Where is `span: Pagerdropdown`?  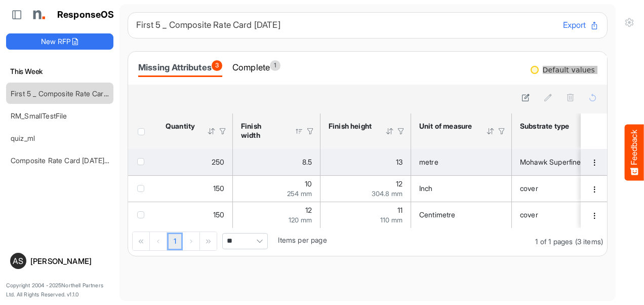
span: Pagerdropdown is located at coordinates (245, 241).